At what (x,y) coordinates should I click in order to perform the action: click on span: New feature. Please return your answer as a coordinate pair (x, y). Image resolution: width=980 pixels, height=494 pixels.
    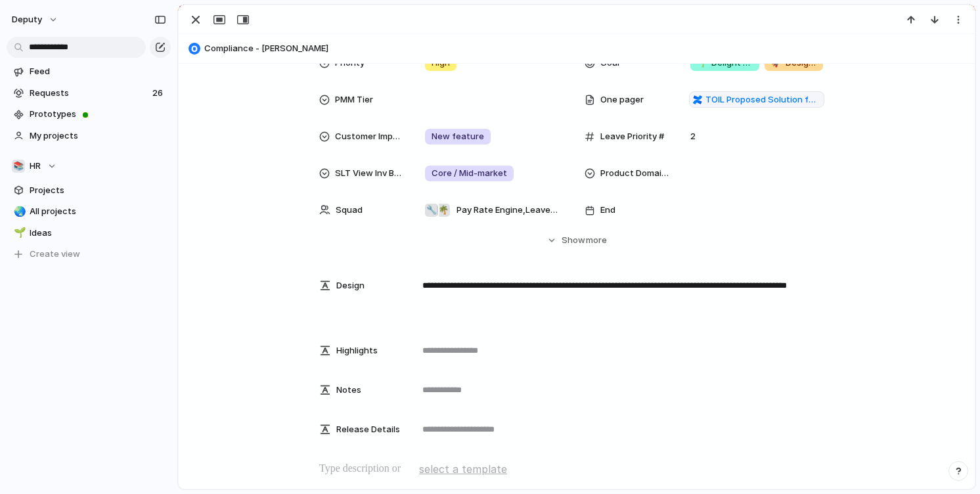
    Looking at the image, I should click on (458, 137).